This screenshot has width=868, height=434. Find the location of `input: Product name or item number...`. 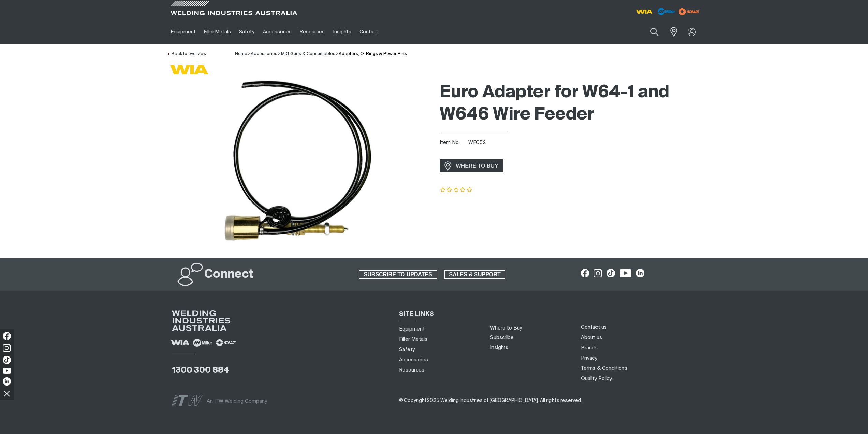

input: Product name or item number... is located at coordinates (650, 31).